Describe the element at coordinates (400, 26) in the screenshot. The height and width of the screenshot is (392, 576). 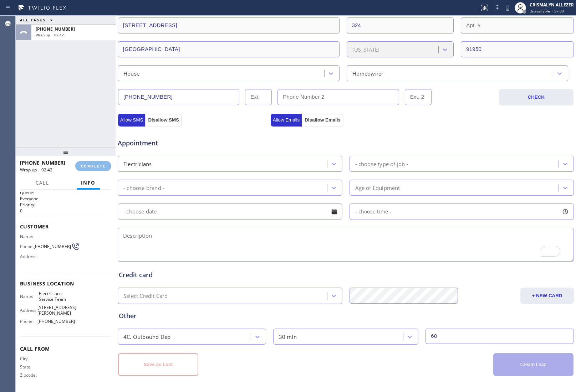
I see `input: Street #` at that location.